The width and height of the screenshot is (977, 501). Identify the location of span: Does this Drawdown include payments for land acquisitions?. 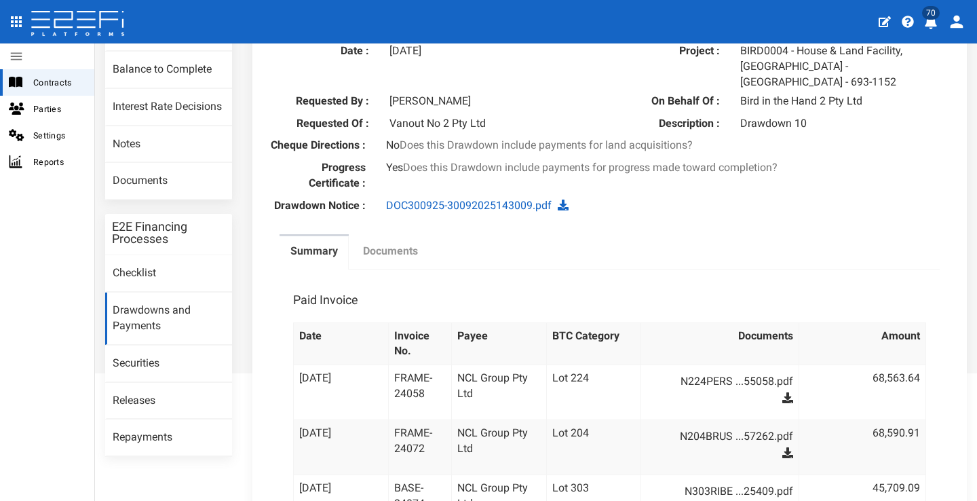
(546, 145).